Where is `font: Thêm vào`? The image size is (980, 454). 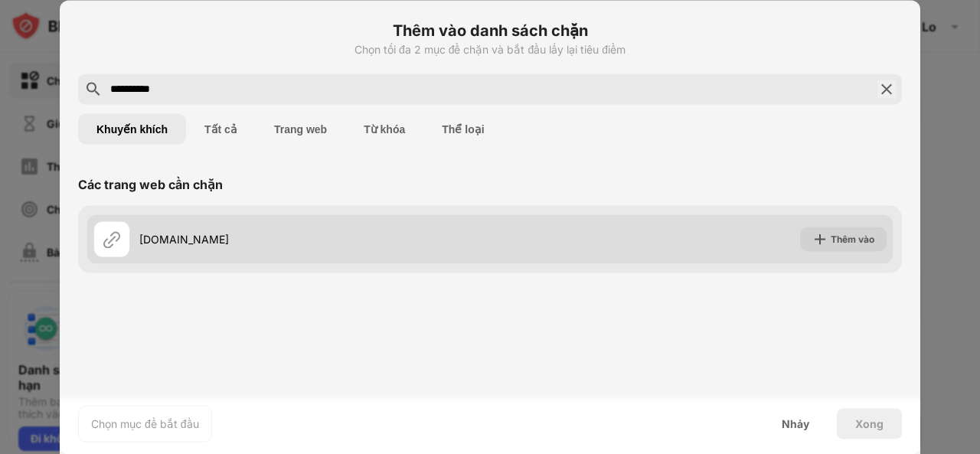
font: Thêm vào is located at coordinates (852, 238).